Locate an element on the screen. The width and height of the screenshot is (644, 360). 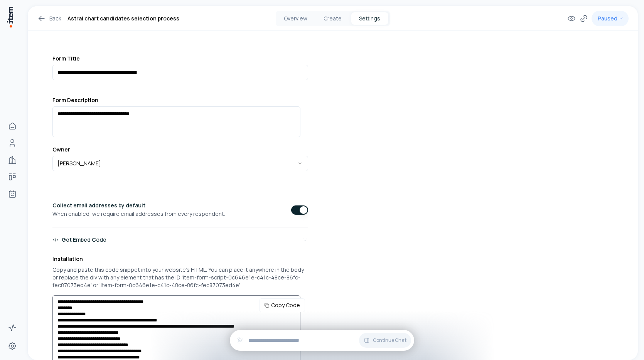
a: Companies is located at coordinates (12, 160).